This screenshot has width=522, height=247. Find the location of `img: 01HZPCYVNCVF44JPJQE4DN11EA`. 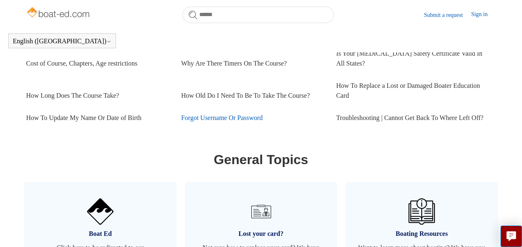

img: 01HZPCYVNCVF44JPJQE4DN11EA is located at coordinates (100, 212).